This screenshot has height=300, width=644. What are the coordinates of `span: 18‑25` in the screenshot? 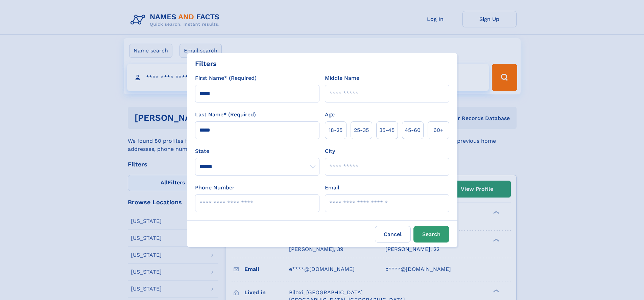 It's located at (335, 130).